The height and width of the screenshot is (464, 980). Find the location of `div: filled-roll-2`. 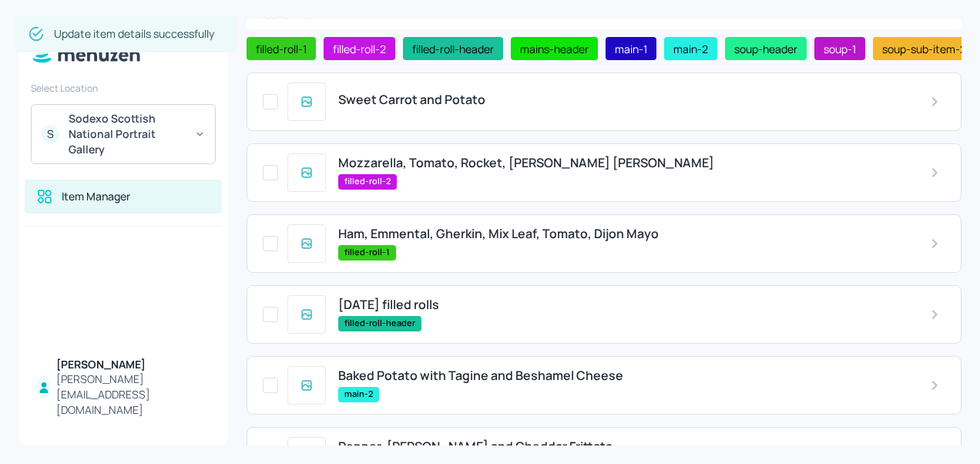

div: filled-roll-2 is located at coordinates (359, 49).